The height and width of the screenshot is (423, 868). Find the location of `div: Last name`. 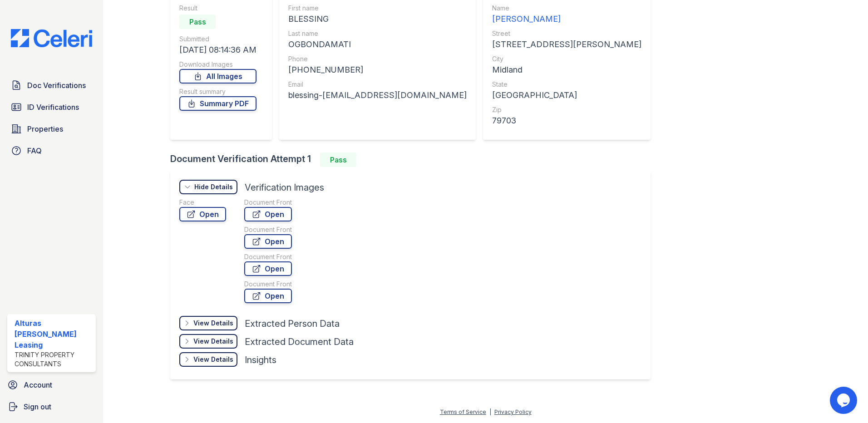

div: Last name is located at coordinates (377, 34).